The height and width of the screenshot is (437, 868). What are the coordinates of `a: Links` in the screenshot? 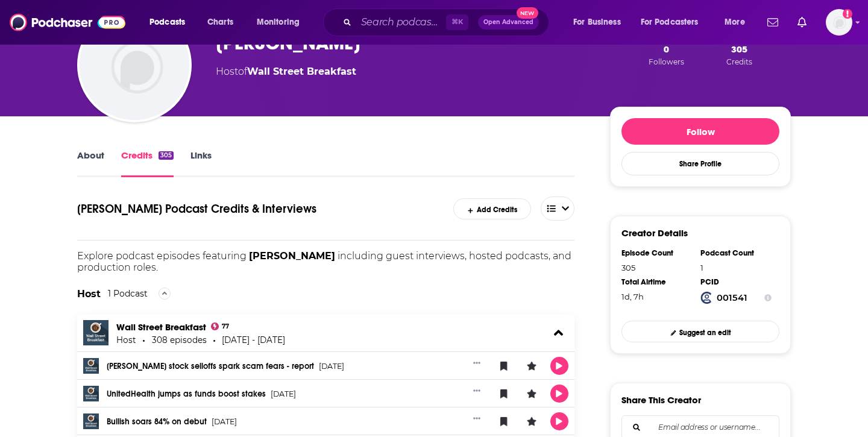 It's located at (200, 163).